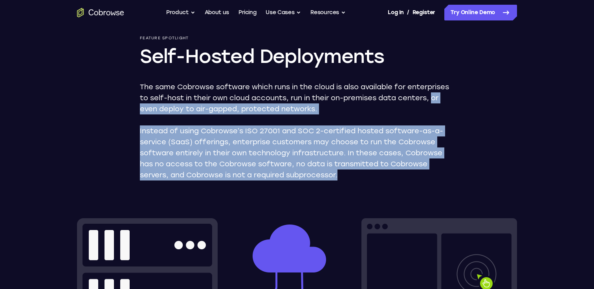 This screenshot has height=289, width=594. Describe the element at coordinates (395, 13) in the screenshot. I see `a: Log In` at that location.